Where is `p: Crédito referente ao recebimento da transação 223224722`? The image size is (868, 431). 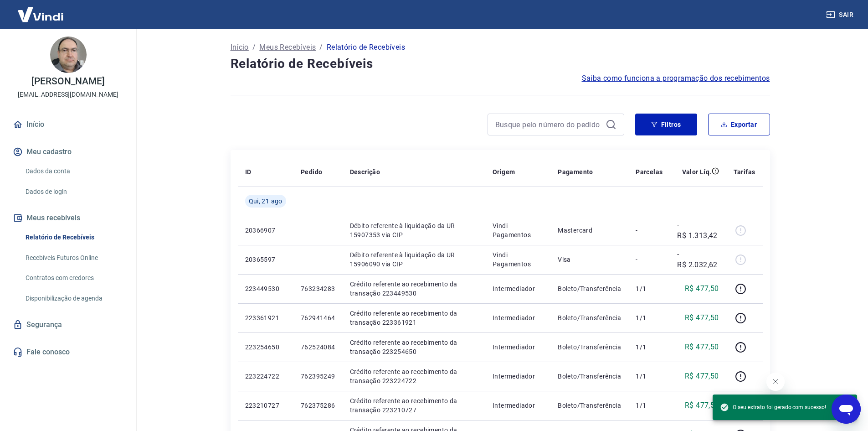 p: Crédito referente ao recebimento da transação 223224722 is located at coordinates (414, 376).